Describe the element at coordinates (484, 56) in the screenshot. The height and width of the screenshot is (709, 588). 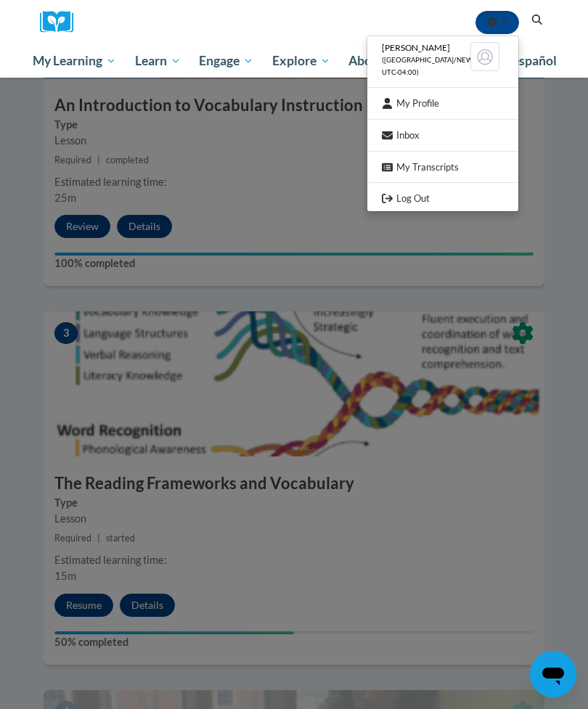
I see `img: Learner Profile Avatar` at that location.